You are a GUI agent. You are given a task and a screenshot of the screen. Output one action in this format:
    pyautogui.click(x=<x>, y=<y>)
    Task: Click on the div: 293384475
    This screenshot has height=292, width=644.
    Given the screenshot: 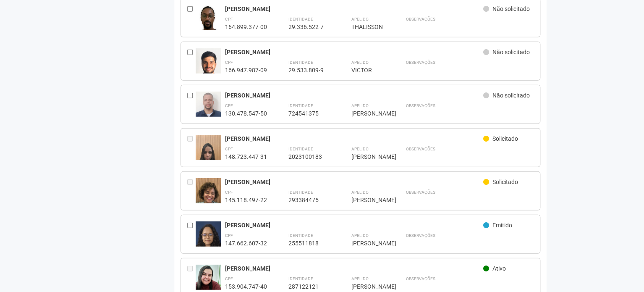 What is the action you would take?
    pyautogui.click(x=309, y=200)
    